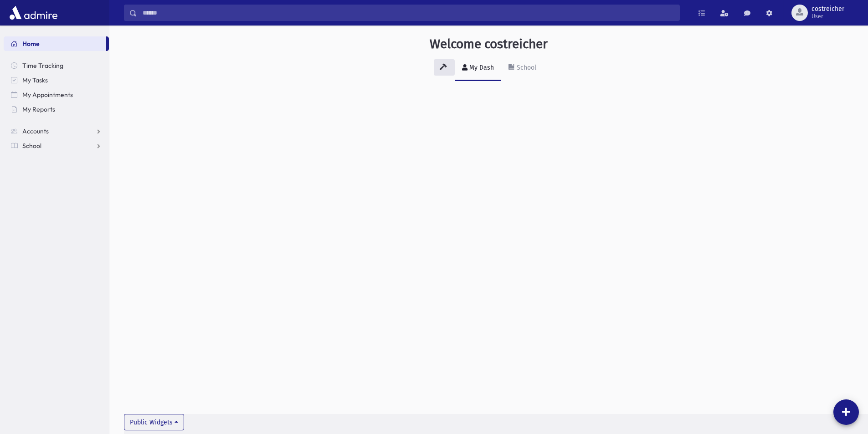 Image resolution: width=868 pixels, height=434 pixels. I want to click on span: My Tasks, so click(35, 80).